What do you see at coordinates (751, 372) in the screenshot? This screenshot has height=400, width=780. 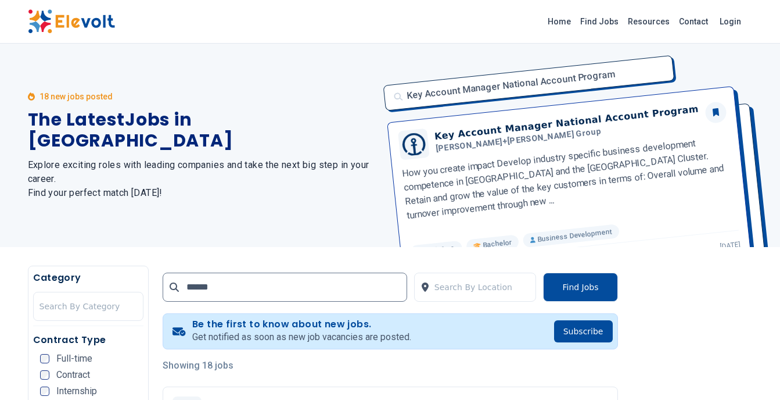 I see `div: Chat Widget` at bounding box center [751, 372].